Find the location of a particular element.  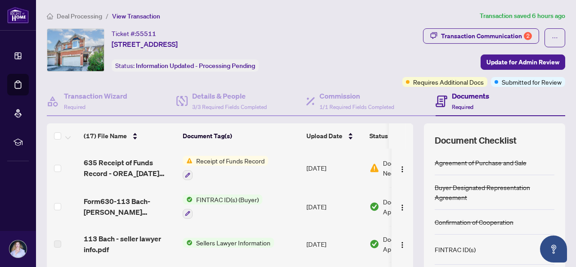

th: Document Tag(s) is located at coordinates (241, 136).